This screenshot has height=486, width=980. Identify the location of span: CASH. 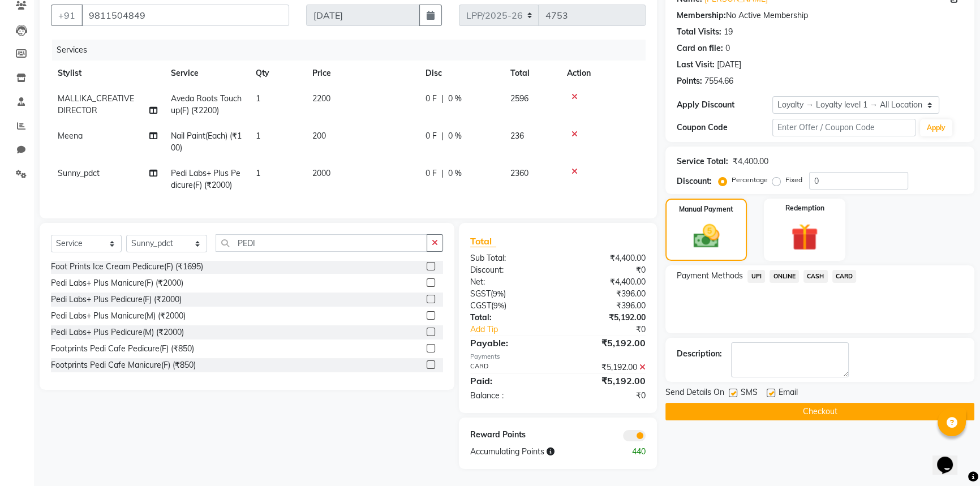
(815, 276).